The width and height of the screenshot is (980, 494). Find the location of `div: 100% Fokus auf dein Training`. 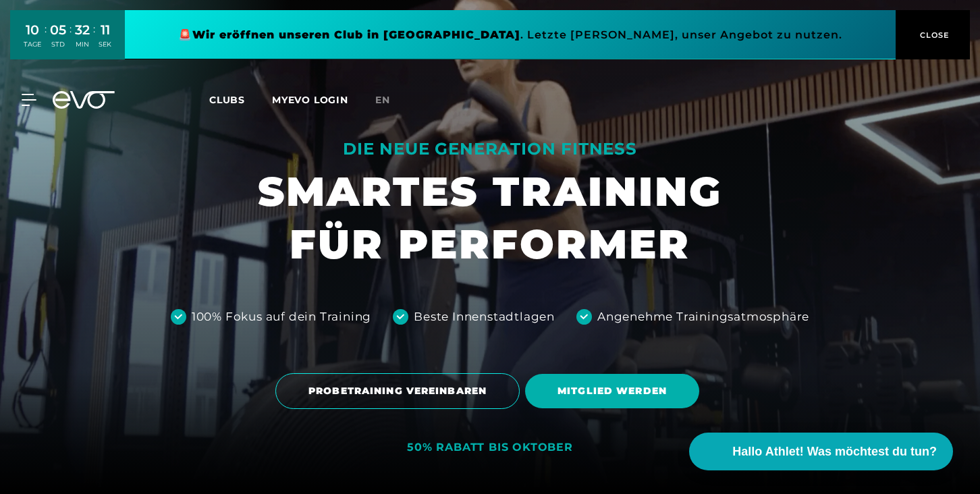

div: 100% Fokus auf dein Training is located at coordinates (282, 317).